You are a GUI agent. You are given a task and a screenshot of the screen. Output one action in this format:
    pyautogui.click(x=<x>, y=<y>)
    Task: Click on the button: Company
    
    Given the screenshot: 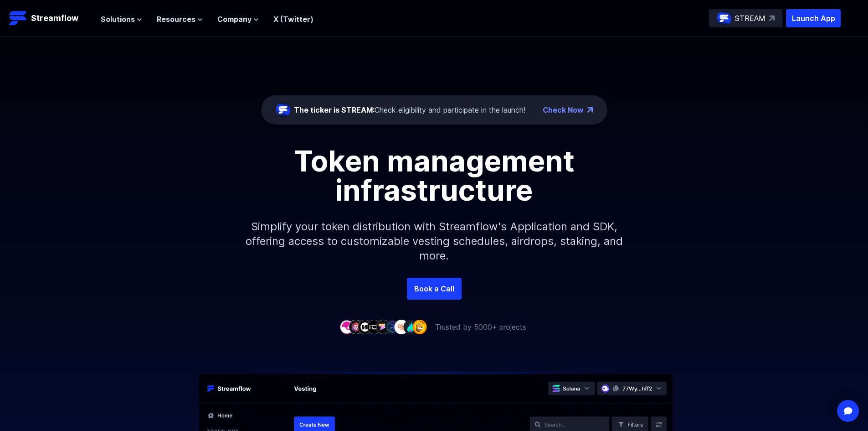 What is the action you would take?
    pyautogui.click(x=238, y=19)
    